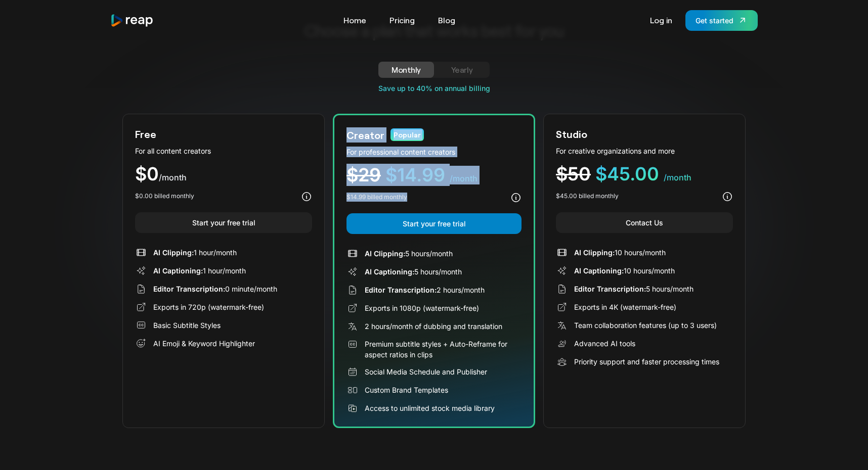 This screenshot has height=470, width=868. What do you see at coordinates (402, 20) in the screenshot?
I see `a: Pricing` at bounding box center [402, 20].